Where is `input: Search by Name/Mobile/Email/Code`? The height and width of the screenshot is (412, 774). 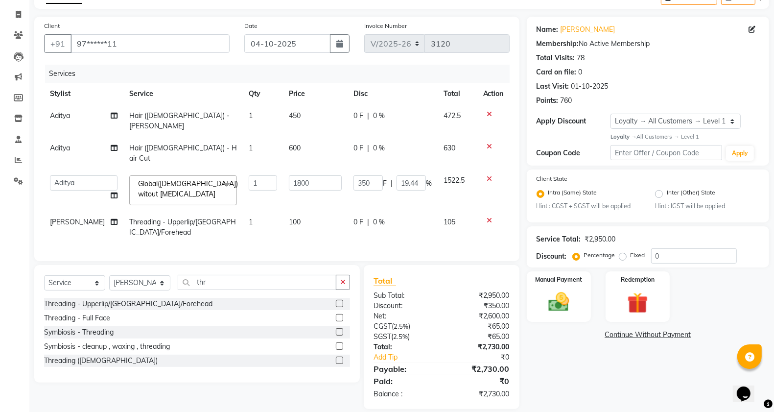
input: Search by Name/Mobile/Email/Code is located at coordinates (150, 44).